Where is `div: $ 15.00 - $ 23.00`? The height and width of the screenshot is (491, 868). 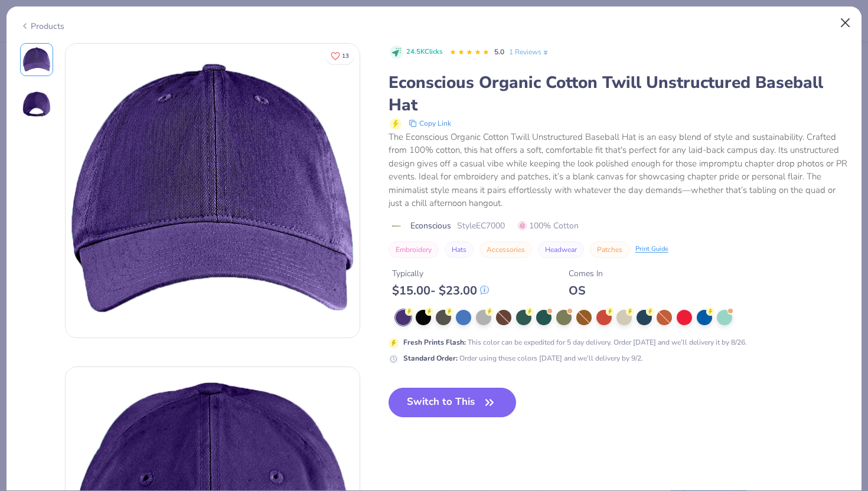
div: $ 15.00 - $ 23.00 is located at coordinates (440, 290).